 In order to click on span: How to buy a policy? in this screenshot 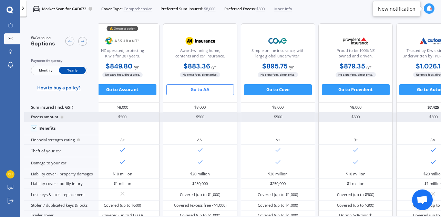, I will do `click(59, 88)`.